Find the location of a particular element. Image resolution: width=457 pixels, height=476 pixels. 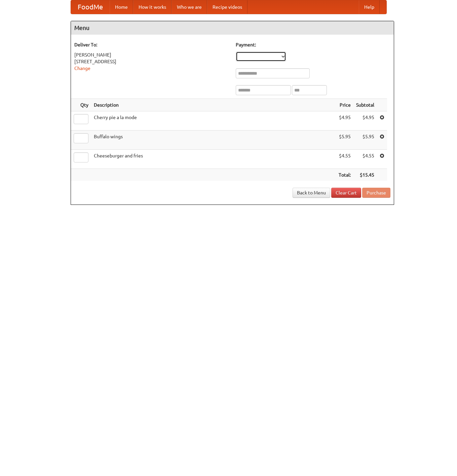

a: Home is located at coordinates (121, 7).